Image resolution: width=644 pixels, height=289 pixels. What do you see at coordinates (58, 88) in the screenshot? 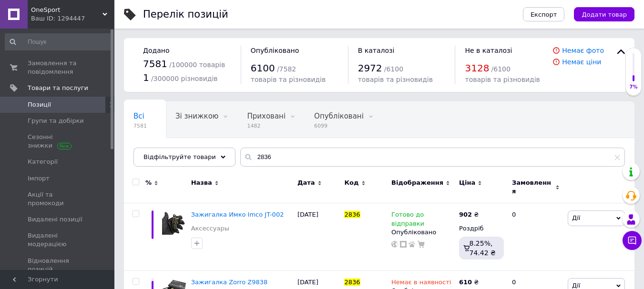
I see `span: Товари та послуги` at bounding box center [58, 88].